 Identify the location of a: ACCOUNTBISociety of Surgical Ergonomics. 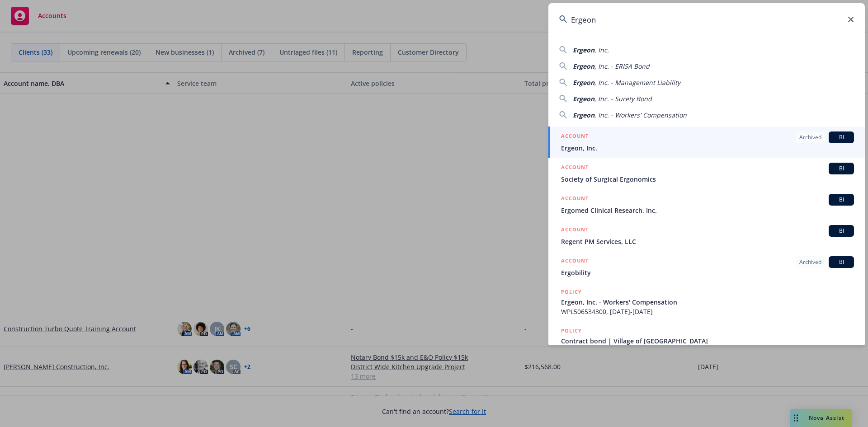
(706, 173).